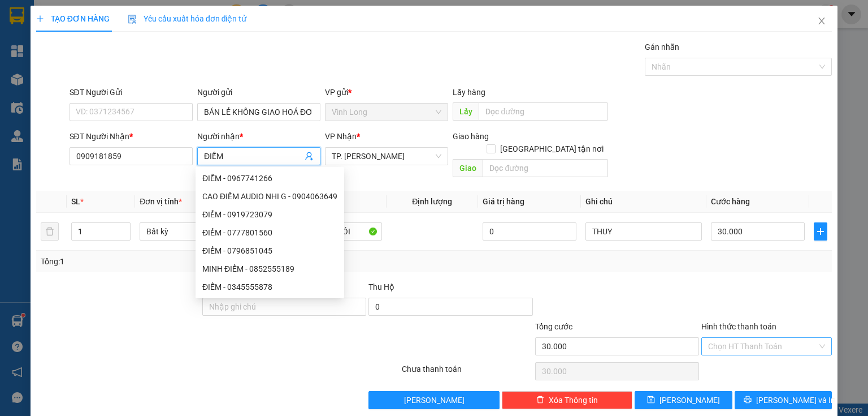 The width and height of the screenshot is (868, 416). I want to click on span: Định lượng, so click(432, 202).